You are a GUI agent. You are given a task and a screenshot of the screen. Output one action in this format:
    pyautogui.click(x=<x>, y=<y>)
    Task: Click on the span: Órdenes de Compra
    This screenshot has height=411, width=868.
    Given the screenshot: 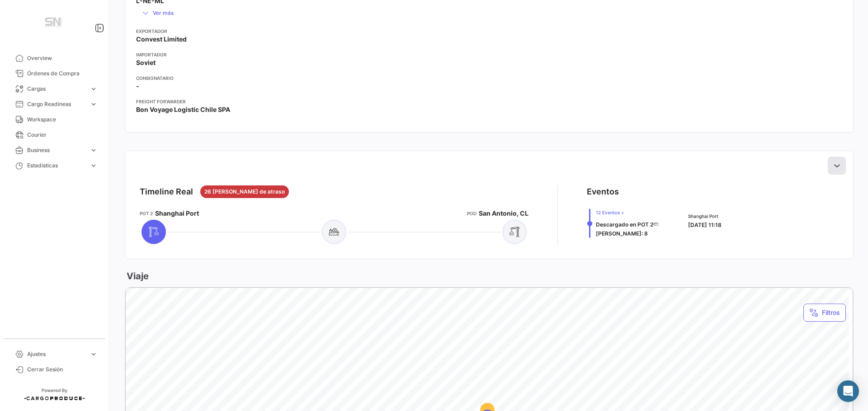 What is the action you would take?
    pyautogui.click(x=62, y=73)
    